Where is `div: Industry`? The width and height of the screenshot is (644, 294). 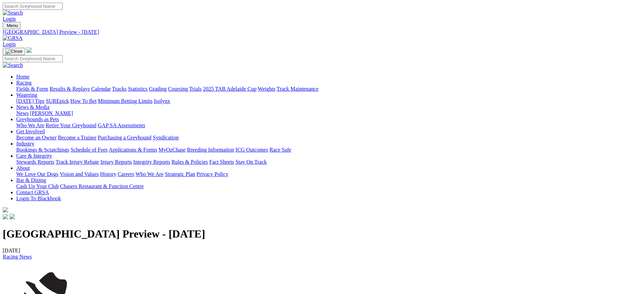
div: Industry is located at coordinates (329, 150).